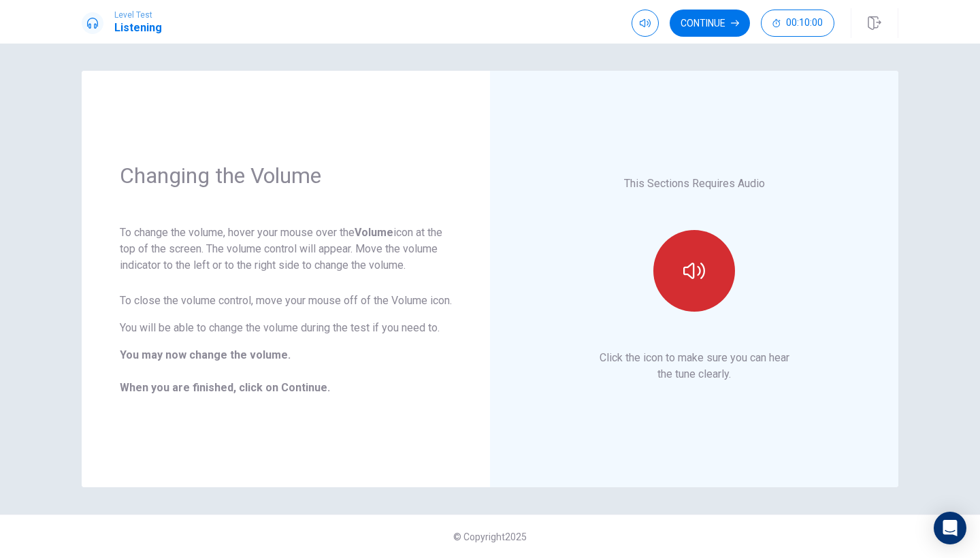 This screenshot has width=980, height=558. I want to click on h1: Listening, so click(138, 28).